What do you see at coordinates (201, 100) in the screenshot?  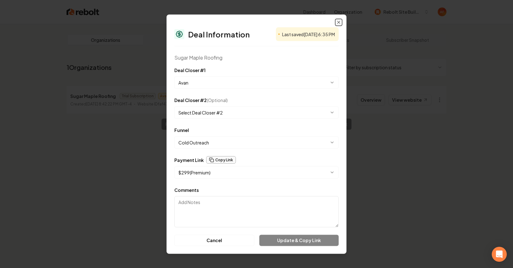 I see `label: Deal Closer #2` at bounding box center [201, 100].